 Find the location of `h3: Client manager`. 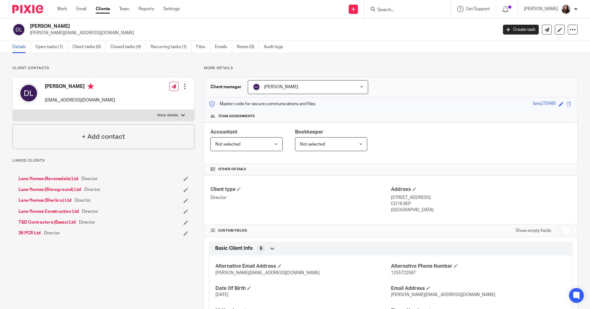

h3: Client manager is located at coordinates (226, 87).